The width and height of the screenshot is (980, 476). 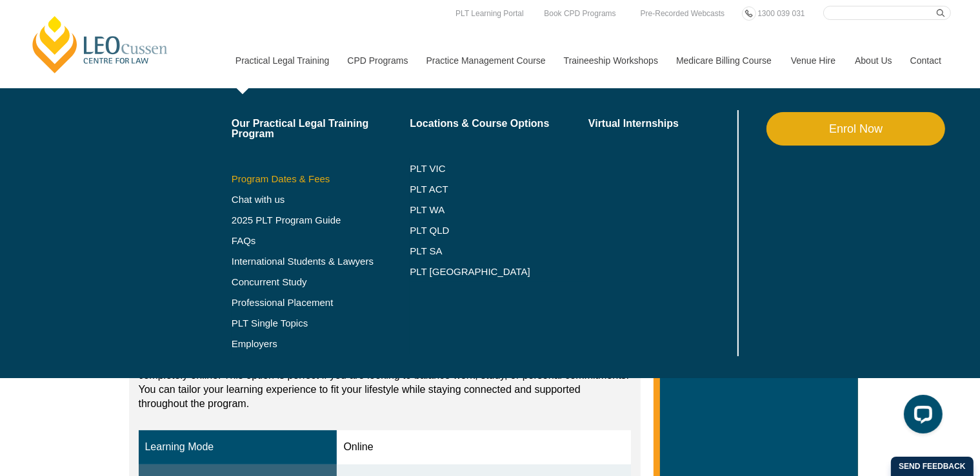 What do you see at coordinates (873, 60) in the screenshot?
I see `a: About Us` at bounding box center [873, 60].